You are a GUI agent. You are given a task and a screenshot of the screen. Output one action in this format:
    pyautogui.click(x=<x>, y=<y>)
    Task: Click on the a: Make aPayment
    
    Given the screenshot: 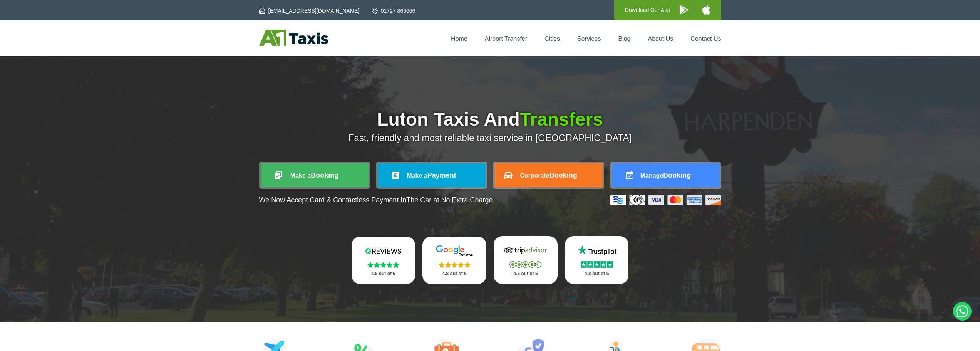 What is the action you would take?
    pyautogui.click(x=432, y=176)
    